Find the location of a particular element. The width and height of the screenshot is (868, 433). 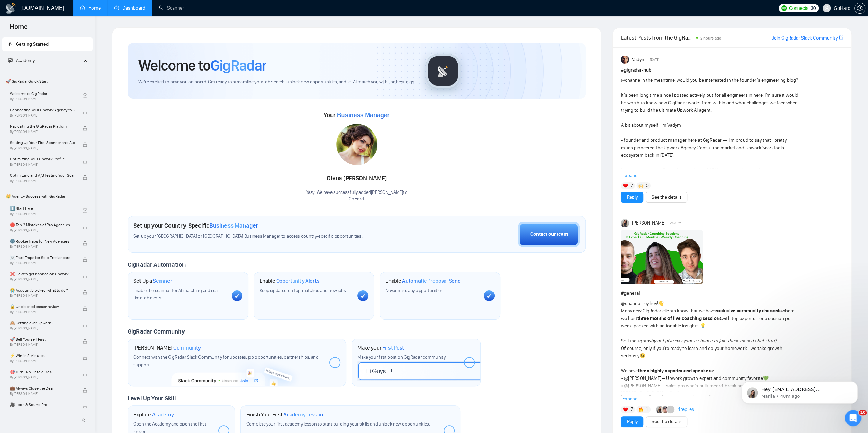

a: 4replies is located at coordinates (685, 410).